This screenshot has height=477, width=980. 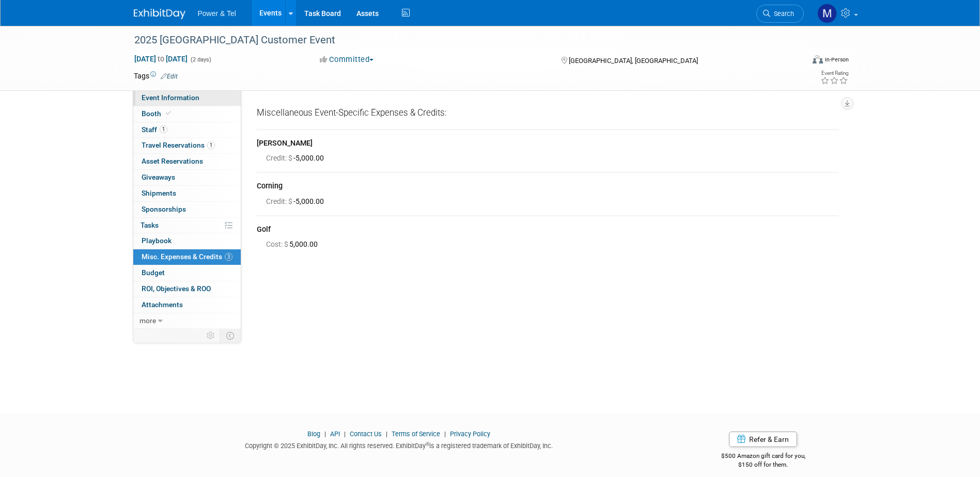 What do you see at coordinates (780, 14) in the screenshot?
I see `a: Search` at bounding box center [780, 14].